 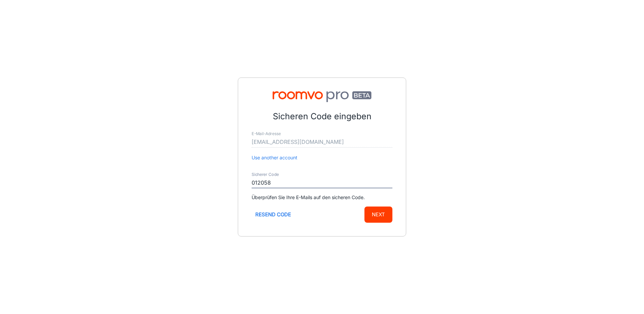 What do you see at coordinates (322, 142) in the screenshot?
I see `input: myname@example.com` at bounding box center [322, 142].